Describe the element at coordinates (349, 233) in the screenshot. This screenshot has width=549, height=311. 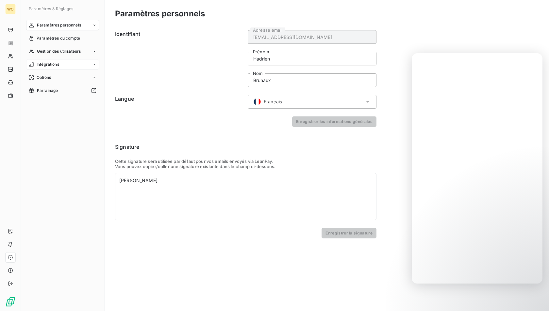
I see `button: Enregistrer la signature` at that location.